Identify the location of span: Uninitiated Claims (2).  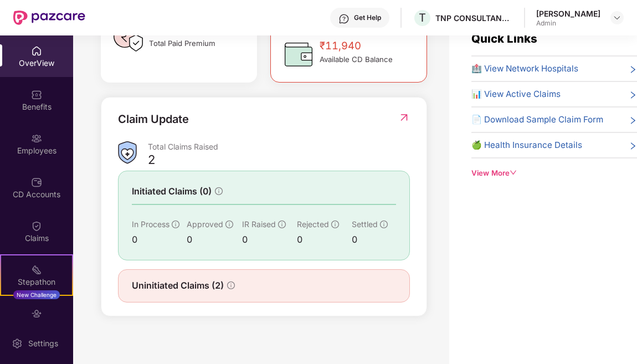
(178, 285).